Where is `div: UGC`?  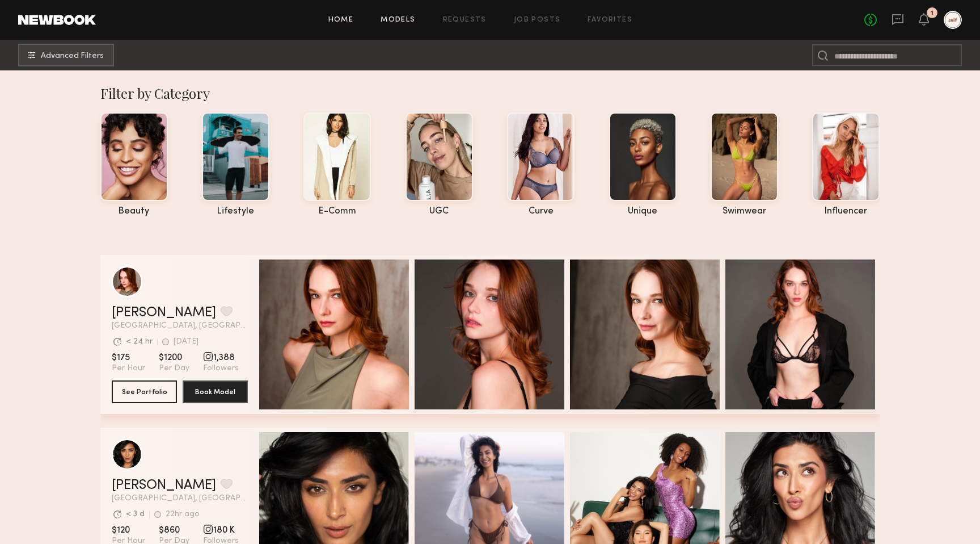 div: UGC is located at coordinates (439, 211).